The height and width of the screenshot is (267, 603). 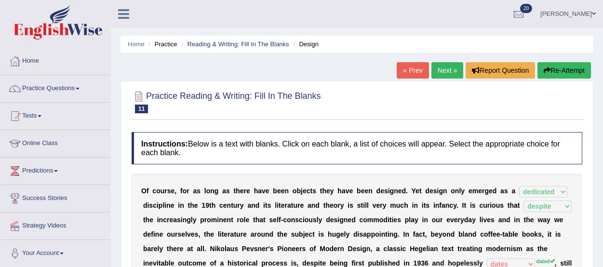 What do you see at coordinates (141, 109) in the screenshot?
I see `span: 11` at bounding box center [141, 109].